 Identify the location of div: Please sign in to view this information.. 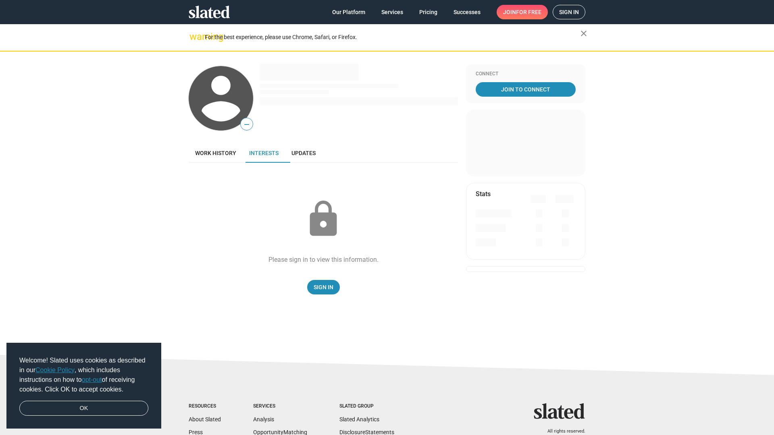
(323, 260).